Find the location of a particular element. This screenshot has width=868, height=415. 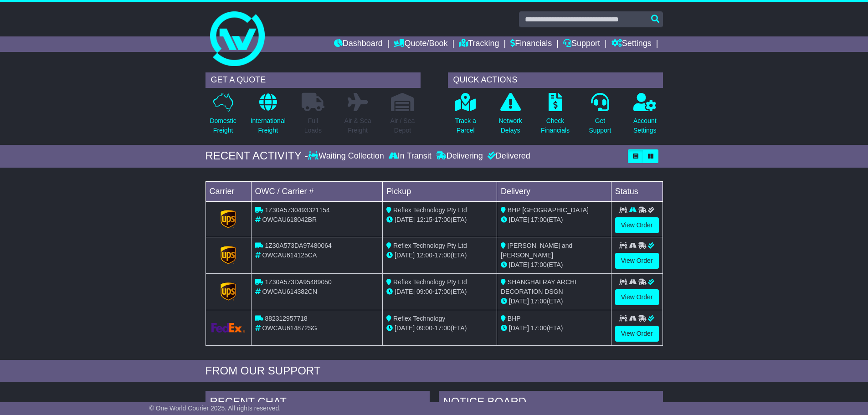

div: Delivered is located at coordinates (508, 156).